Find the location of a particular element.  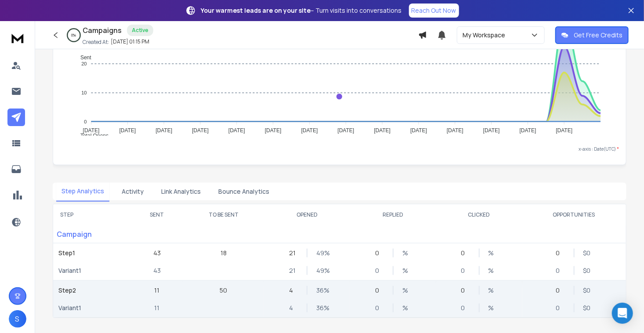

th: OPENED is located at coordinates (307, 215).